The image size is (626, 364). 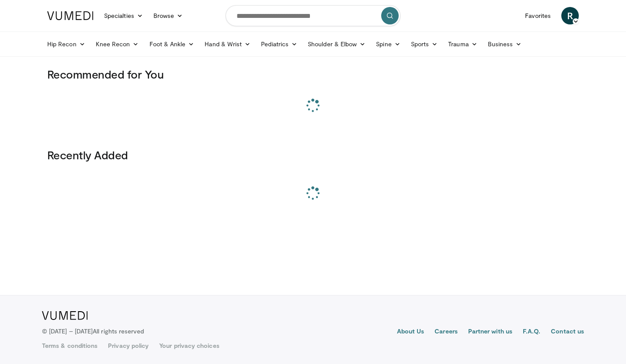 What do you see at coordinates (463, 44) in the screenshot?
I see `a: Trauma` at bounding box center [463, 44].